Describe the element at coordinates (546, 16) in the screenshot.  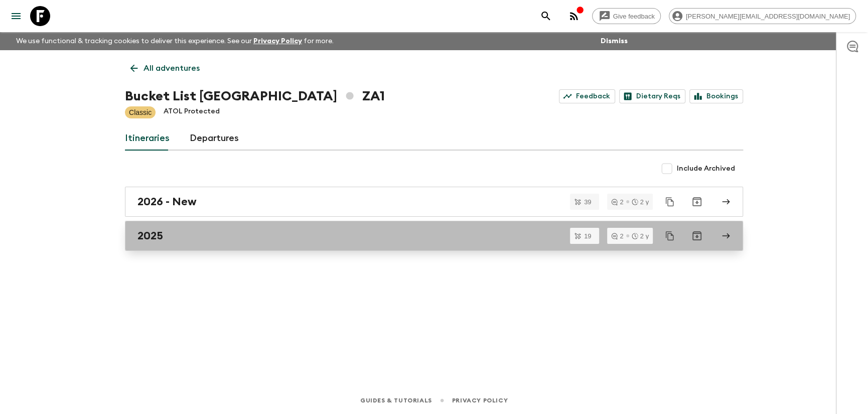
I see `button: search adventures` at that location.